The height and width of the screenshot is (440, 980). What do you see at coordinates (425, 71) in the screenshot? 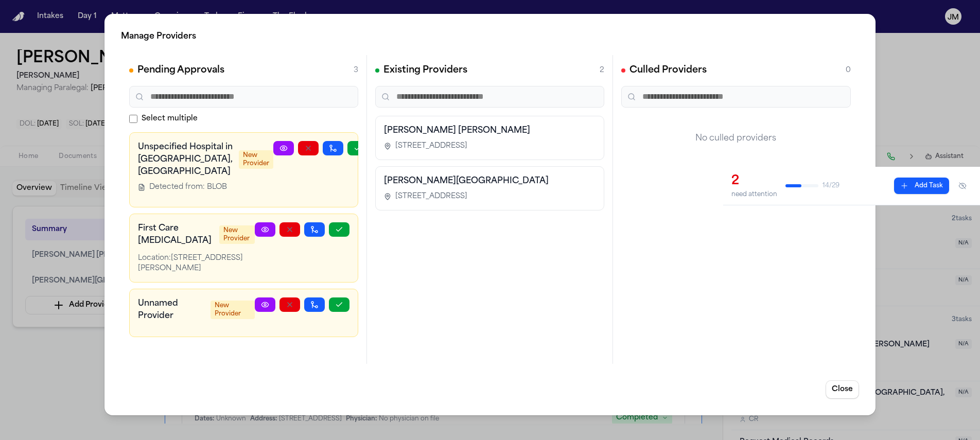
I see `h2: Existing Providers` at bounding box center [425, 71].